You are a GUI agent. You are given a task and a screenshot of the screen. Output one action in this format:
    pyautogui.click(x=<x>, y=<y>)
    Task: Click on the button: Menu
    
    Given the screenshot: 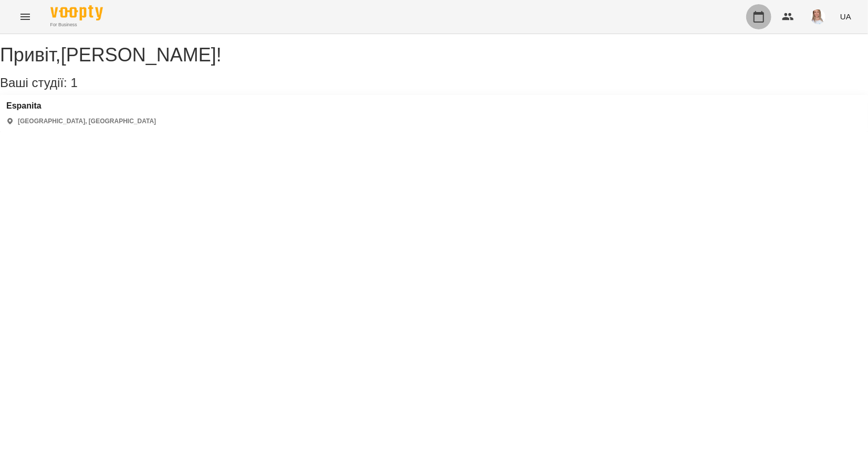 What is the action you would take?
    pyautogui.click(x=25, y=17)
    